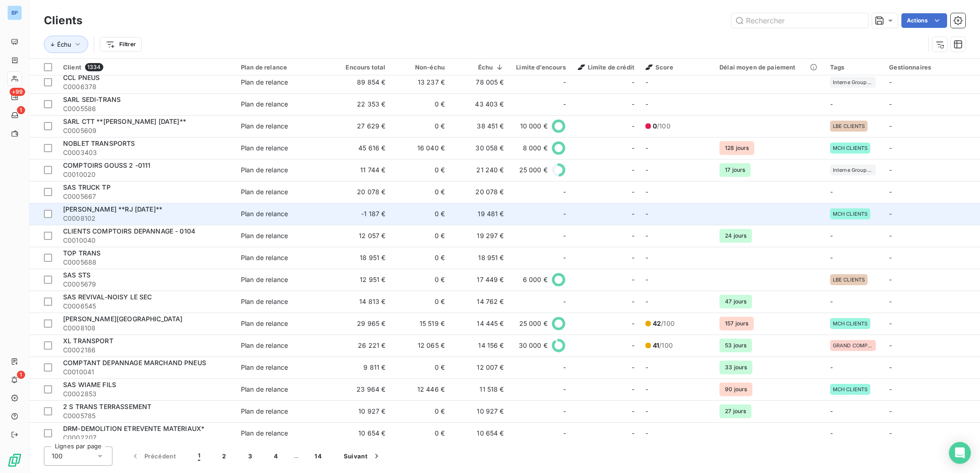 The image size is (980, 473). I want to click on span: LBE CLIENTS, so click(849, 126).